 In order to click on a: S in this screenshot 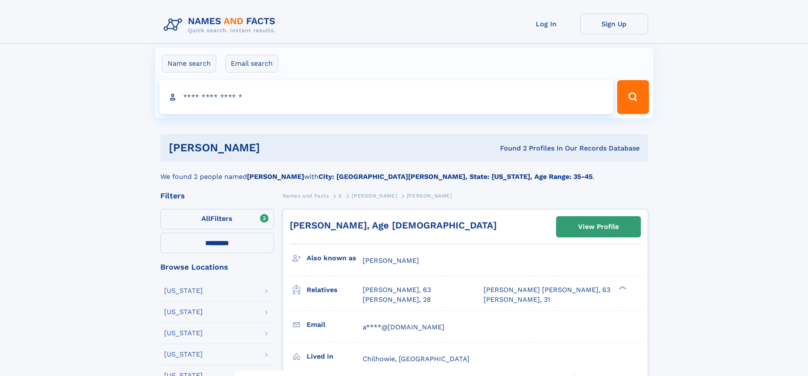, I will do `click(340, 196)`.